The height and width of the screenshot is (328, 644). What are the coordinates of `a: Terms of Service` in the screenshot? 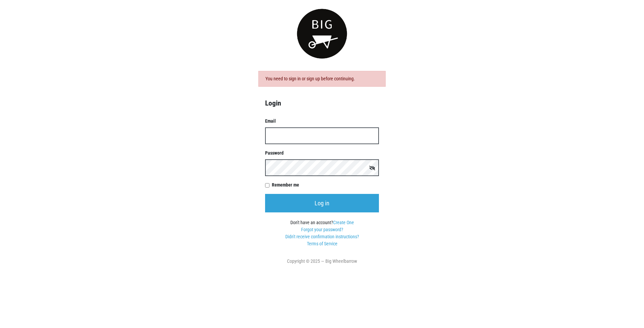 It's located at (322, 243).